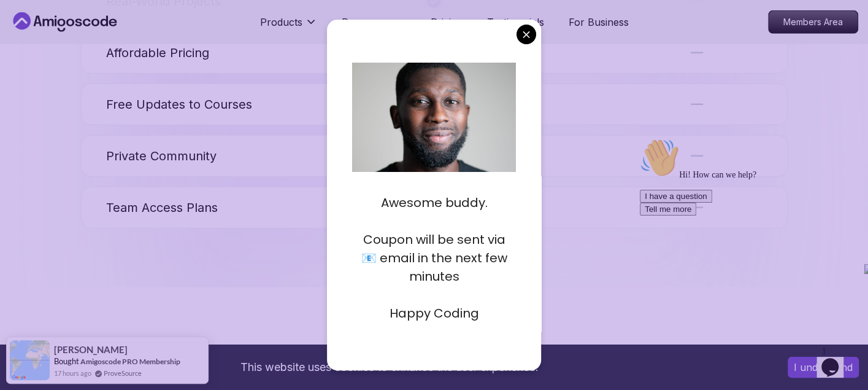  I want to click on span: 17 hours ago, so click(72, 373).